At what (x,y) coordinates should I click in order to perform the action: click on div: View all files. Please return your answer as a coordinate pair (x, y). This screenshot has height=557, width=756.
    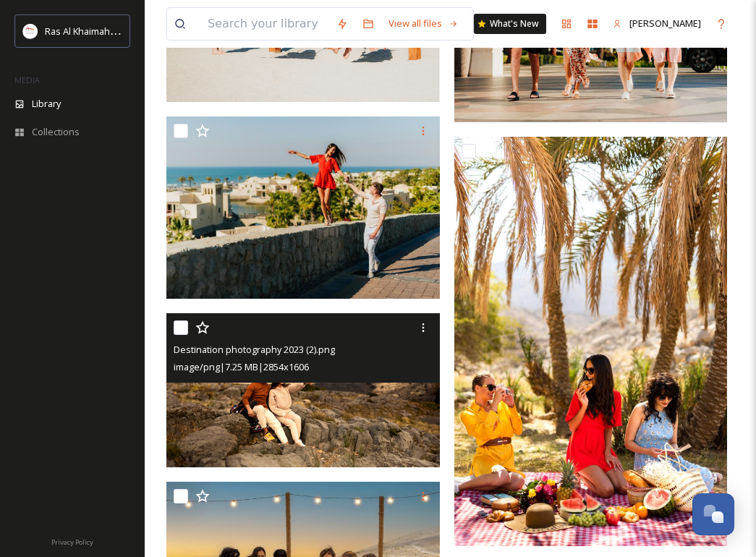
    Looking at the image, I should click on (423, 23).